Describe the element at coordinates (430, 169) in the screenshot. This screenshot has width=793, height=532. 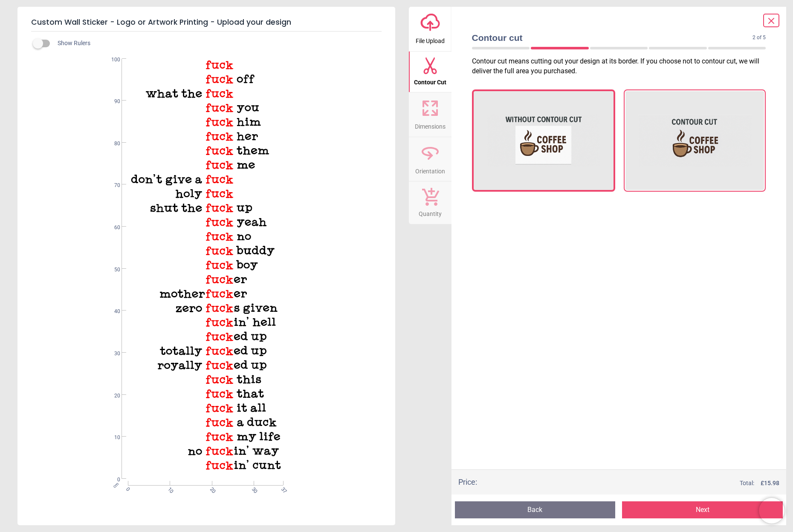
I see `span: Orientation` at that location.